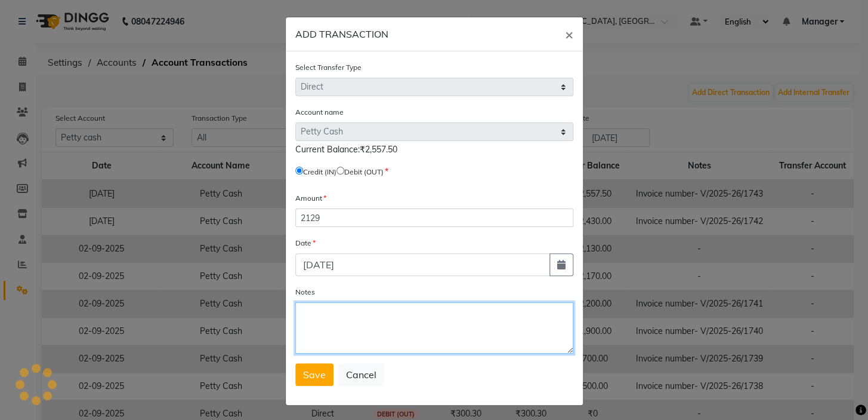 The image size is (868, 420). What do you see at coordinates (328, 67) in the screenshot?
I see `label: Select Transfer Type` at bounding box center [328, 67].